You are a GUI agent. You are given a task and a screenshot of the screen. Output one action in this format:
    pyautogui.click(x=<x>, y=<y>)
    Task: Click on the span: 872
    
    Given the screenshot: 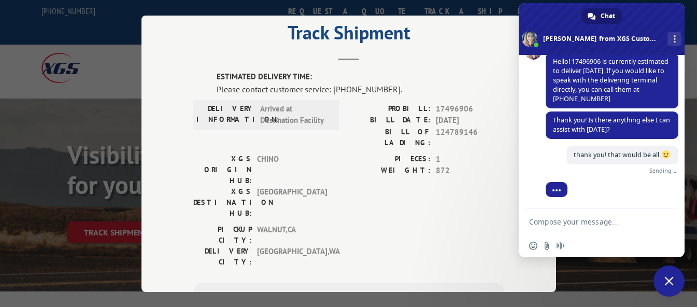 What is the action you would take?
    pyautogui.click(x=470, y=171)
    